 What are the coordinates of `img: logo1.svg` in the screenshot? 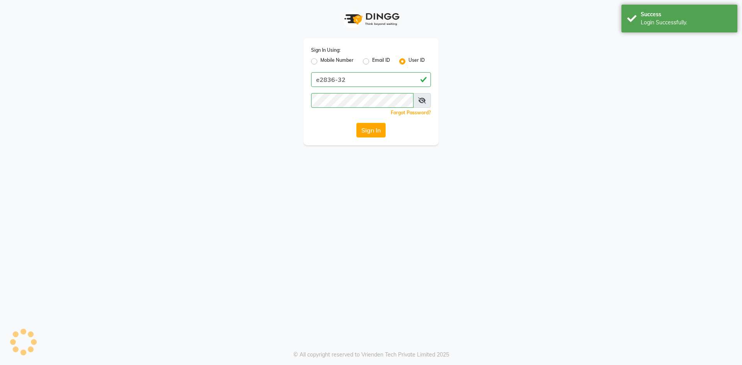 It's located at (371, 19).